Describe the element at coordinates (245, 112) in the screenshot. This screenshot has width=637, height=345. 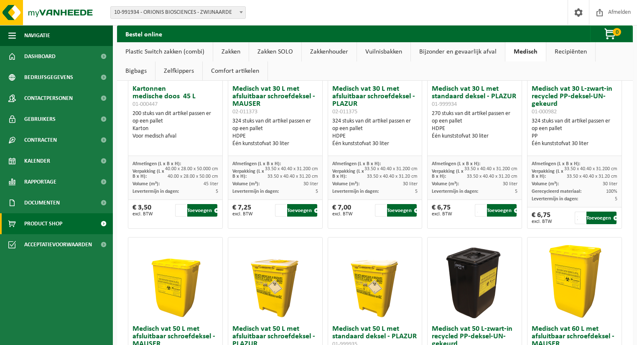
I see `span: 02-011373` at that location.